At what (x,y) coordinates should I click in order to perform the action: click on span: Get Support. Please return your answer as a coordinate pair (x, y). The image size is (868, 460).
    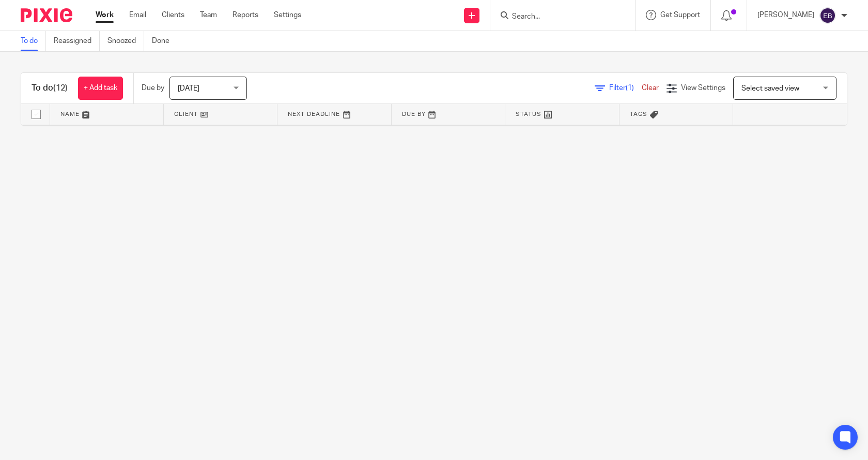
    Looking at the image, I should click on (680, 15).